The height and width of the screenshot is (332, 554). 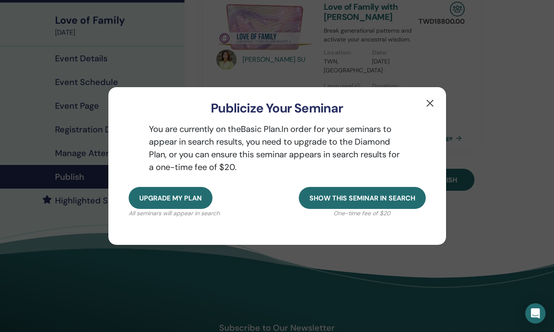 I want to click on button: Upgrade my plan, so click(x=170, y=198).